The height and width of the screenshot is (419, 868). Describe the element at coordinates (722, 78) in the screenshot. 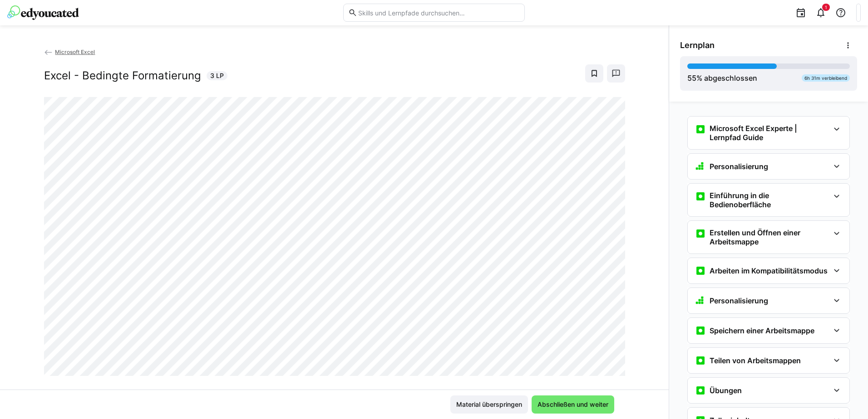

I see `div: % abgeschlossen` at that location.